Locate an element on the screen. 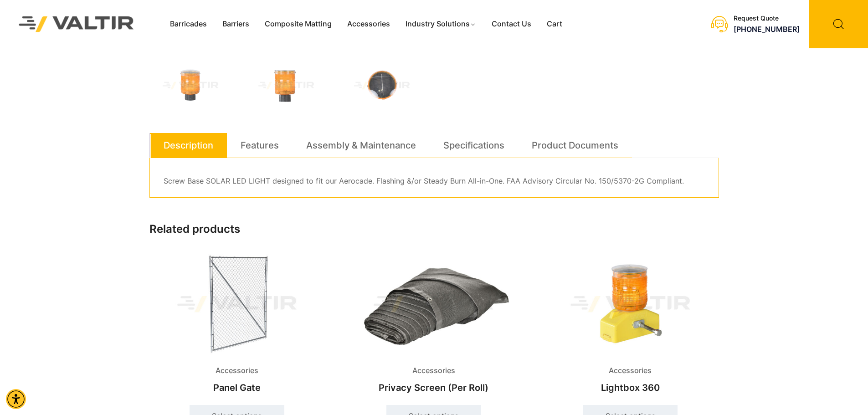 The width and height of the screenshot is (868, 415). a: Barricades is located at coordinates (188, 24).